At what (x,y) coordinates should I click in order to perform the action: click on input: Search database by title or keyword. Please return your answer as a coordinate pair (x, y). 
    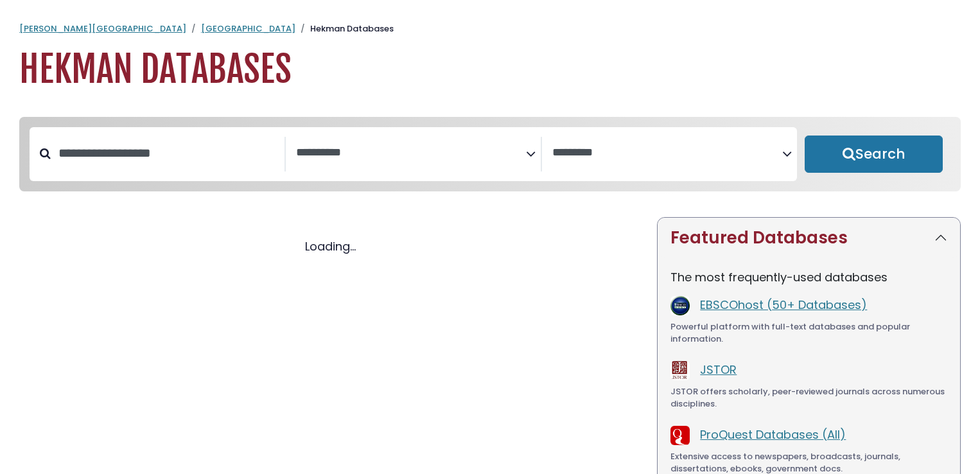
    Looking at the image, I should click on (168, 153).